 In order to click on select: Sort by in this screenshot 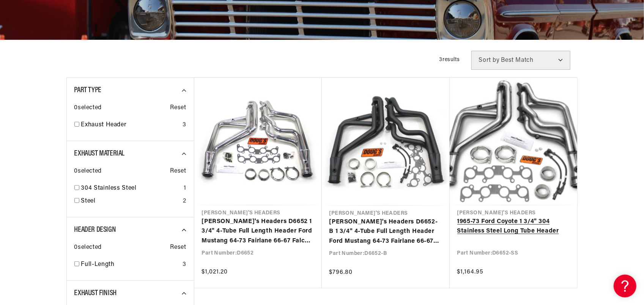, I will do `click(521, 60)`.